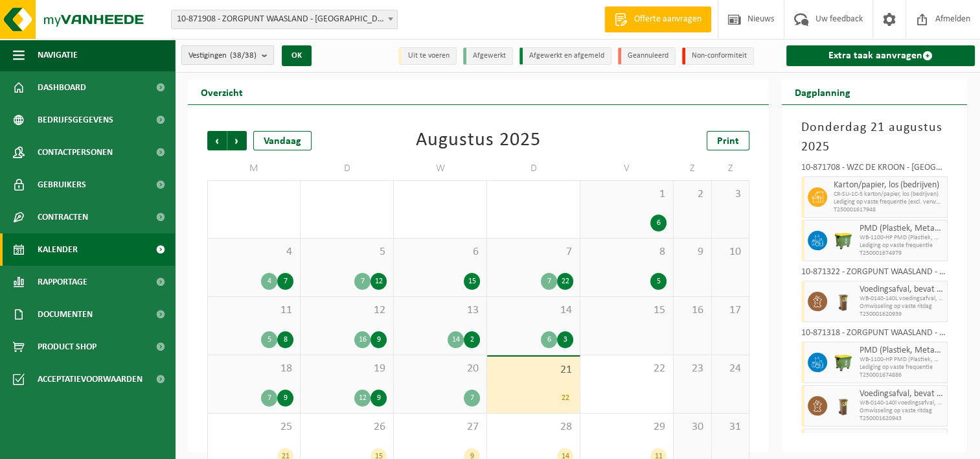 This screenshot has width=980, height=459. I want to click on span: 2, so click(693, 194).